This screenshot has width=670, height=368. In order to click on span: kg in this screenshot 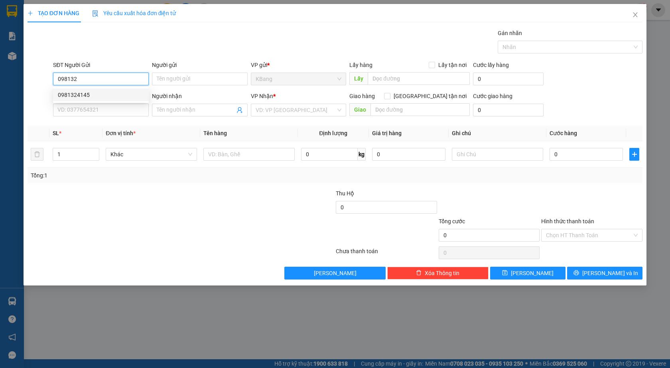, I will do `click(362, 154)`.